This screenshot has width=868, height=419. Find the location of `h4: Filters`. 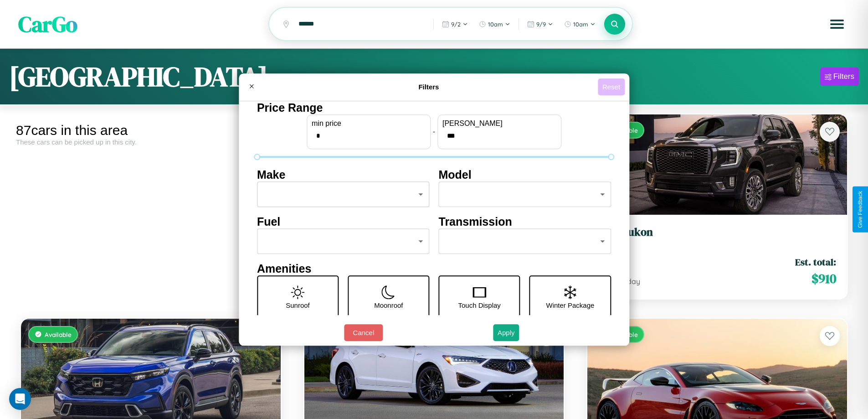

h4: Filters is located at coordinates (429, 87).